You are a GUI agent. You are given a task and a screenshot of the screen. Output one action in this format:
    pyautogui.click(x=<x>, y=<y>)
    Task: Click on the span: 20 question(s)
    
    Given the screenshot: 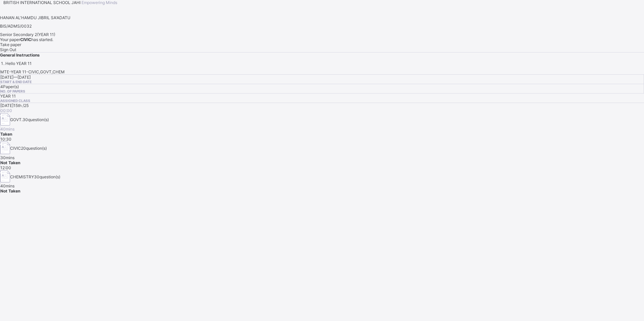 What is the action you would take?
    pyautogui.click(x=34, y=148)
    